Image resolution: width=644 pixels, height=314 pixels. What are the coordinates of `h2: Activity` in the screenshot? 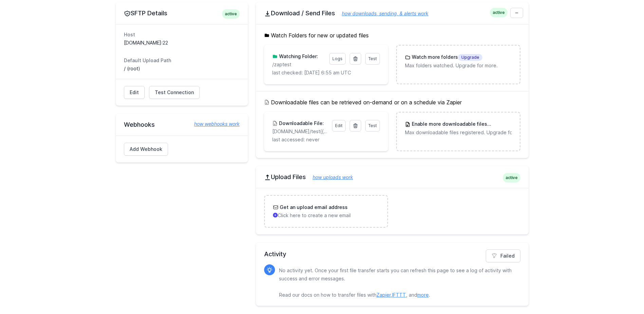 It's located at (392, 254).